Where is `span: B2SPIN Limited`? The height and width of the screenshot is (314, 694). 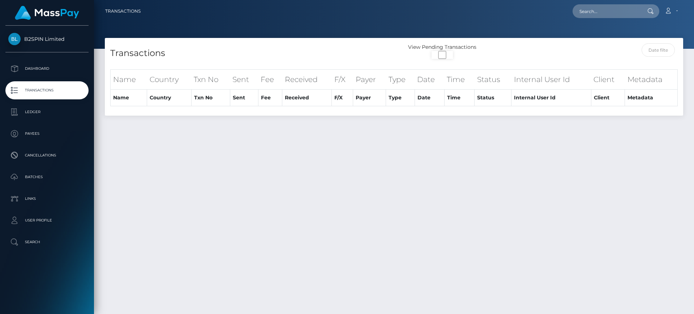 span: B2SPIN Limited is located at coordinates (47, 39).